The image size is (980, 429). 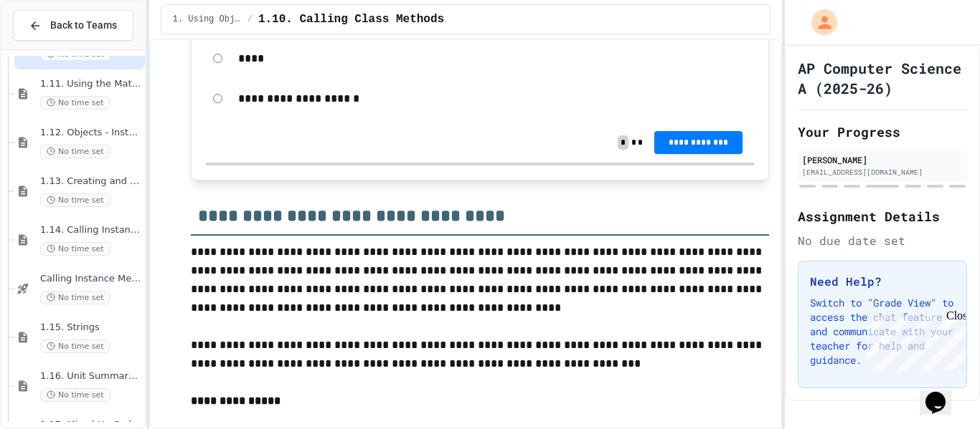 I want to click on h2: Assignment Details, so click(x=882, y=217).